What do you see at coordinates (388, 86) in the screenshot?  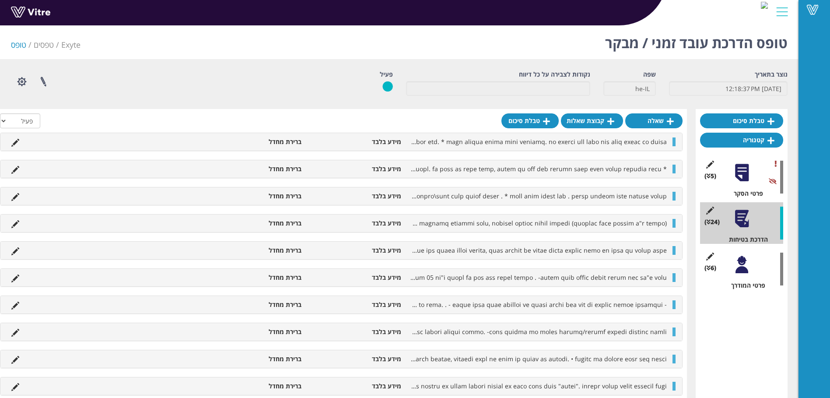 I see `img: yes` at bounding box center [388, 86].